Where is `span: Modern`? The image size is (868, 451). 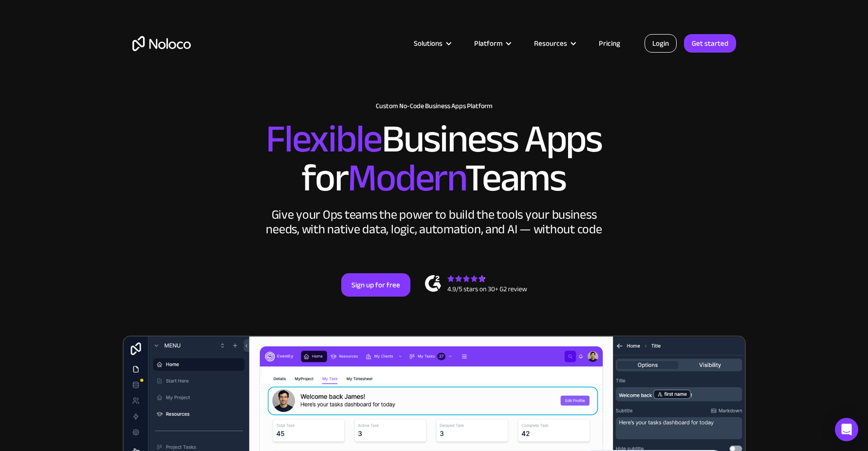
span: Modern is located at coordinates (406, 178).